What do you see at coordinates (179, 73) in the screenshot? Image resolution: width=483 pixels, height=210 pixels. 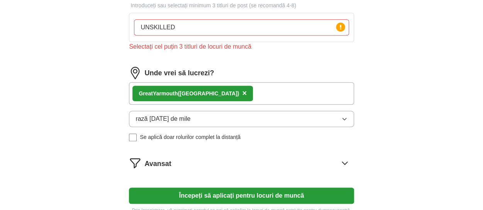 I see `font: Unde vrei să lucrezi?` at bounding box center [179, 73].